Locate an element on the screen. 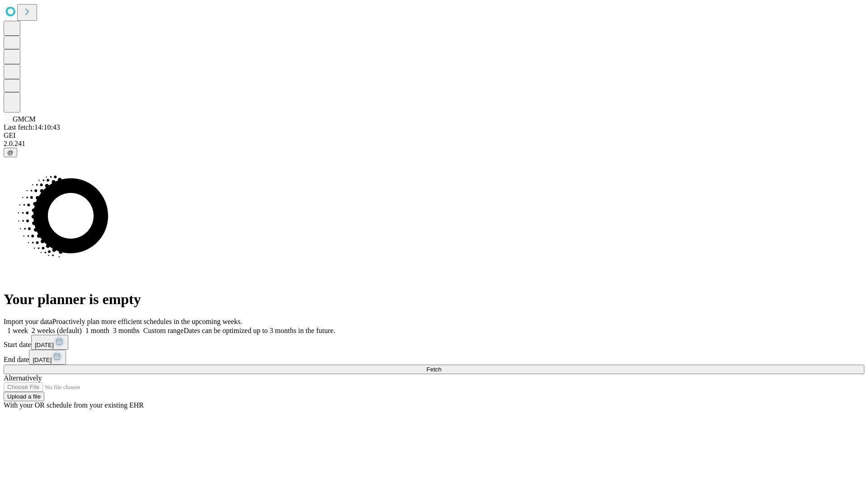 This screenshot has height=488, width=868. button: Upload a file is located at coordinates (24, 396).